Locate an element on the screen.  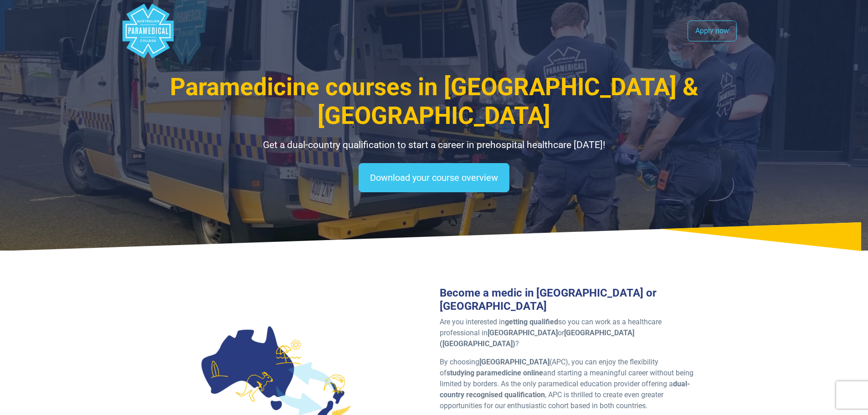
p: Are you interested in so you can work as a healthcare professional in or ? is located at coordinates (570, 333).